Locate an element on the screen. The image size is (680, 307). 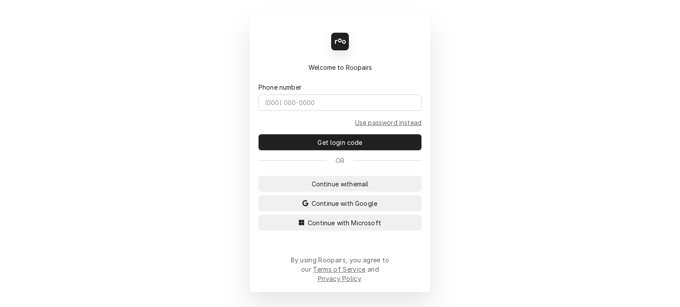
button: Continue with Google is located at coordinates (340, 204).